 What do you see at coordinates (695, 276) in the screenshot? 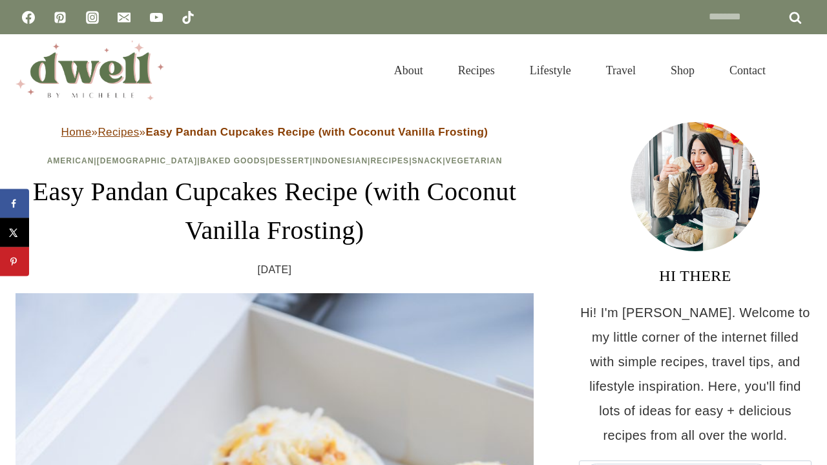
I see `h3: HI THERE` at bounding box center [695, 276].